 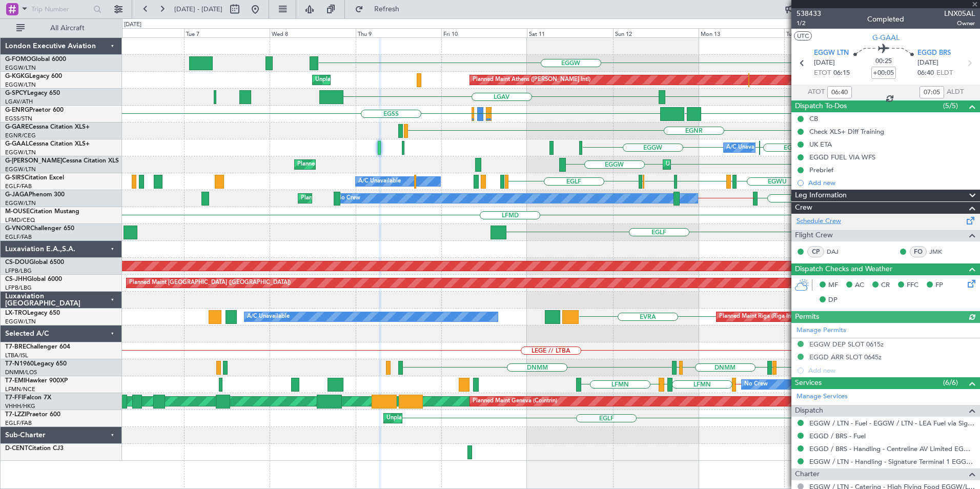 What do you see at coordinates (61, 28) in the screenshot?
I see `button: All Aircraft` at bounding box center [61, 28].